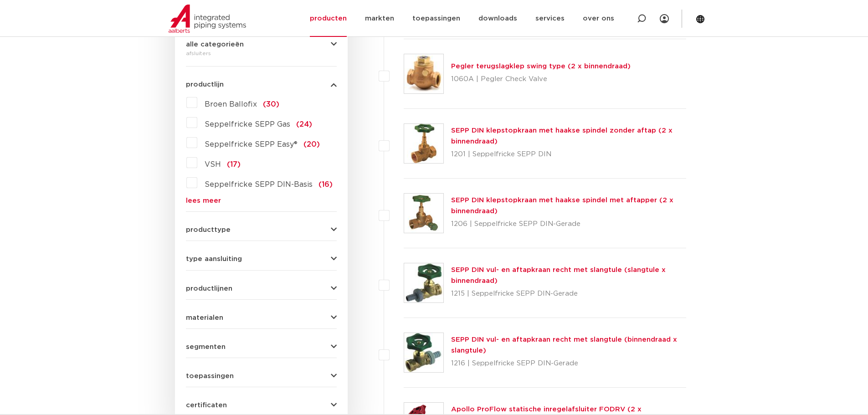 The image size is (868, 415). What do you see at coordinates (205, 347) in the screenshot?
I see `span: segmenten` at bounding box center [205, 347].